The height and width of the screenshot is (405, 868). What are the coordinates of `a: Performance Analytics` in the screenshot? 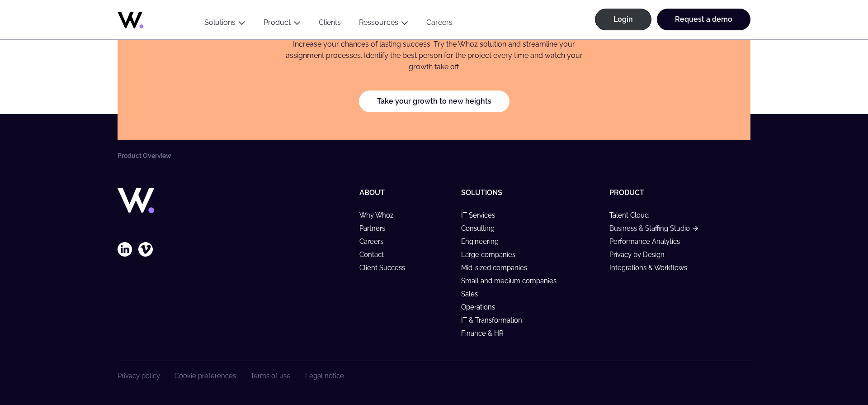 It's located at (649, 241).